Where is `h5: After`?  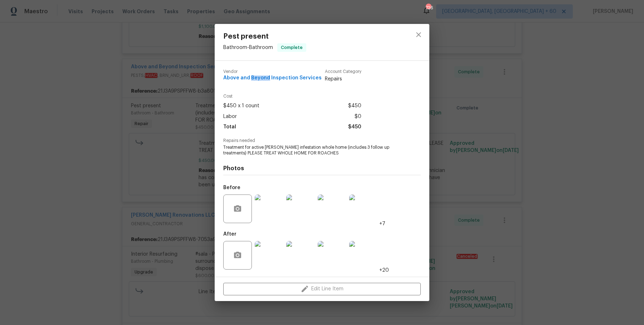 h5: After is located at coordinates (229, 234).